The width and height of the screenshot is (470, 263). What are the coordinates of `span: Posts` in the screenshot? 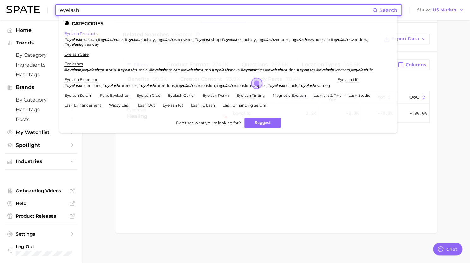 It's located at (41, 119).